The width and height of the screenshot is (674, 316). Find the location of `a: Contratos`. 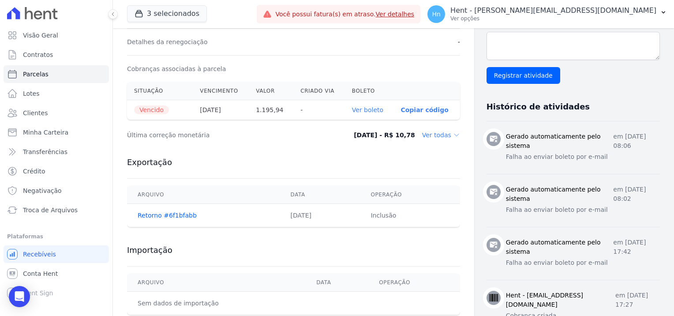

a: Contratos is located at coordinates (56, 55).